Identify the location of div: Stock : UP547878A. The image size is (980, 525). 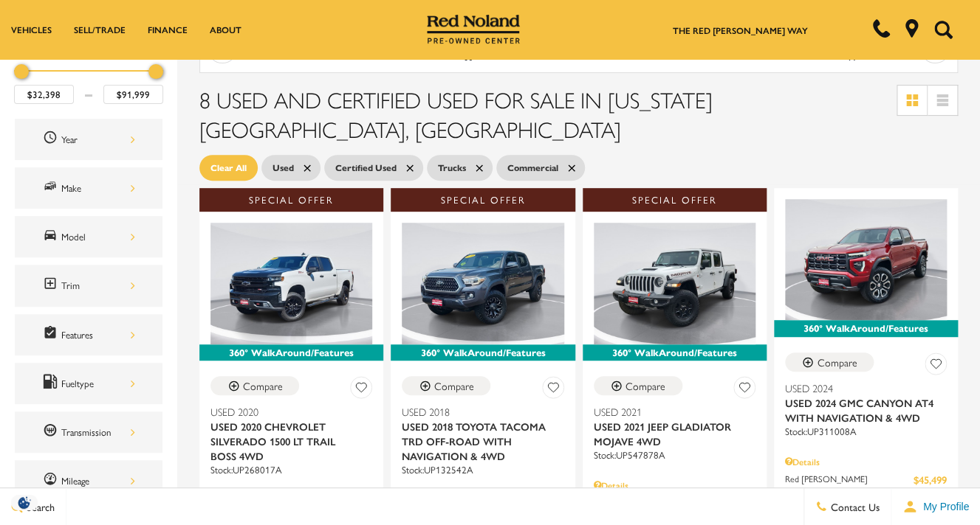
(674, 455).